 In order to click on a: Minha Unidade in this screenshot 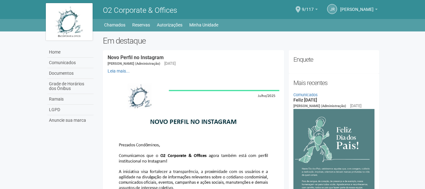, I will do `click(204, 25)`.